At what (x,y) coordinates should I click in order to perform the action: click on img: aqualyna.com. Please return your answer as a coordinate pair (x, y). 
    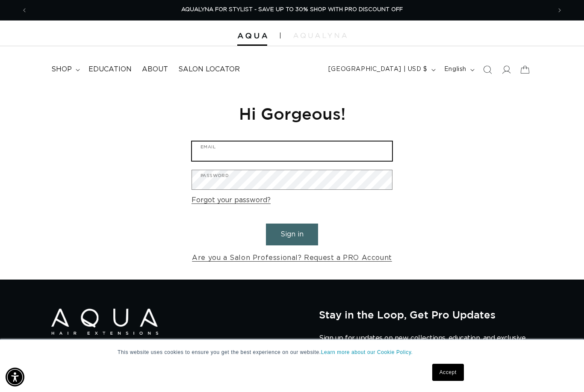
    Looking at the image, I should click on (320, 36).